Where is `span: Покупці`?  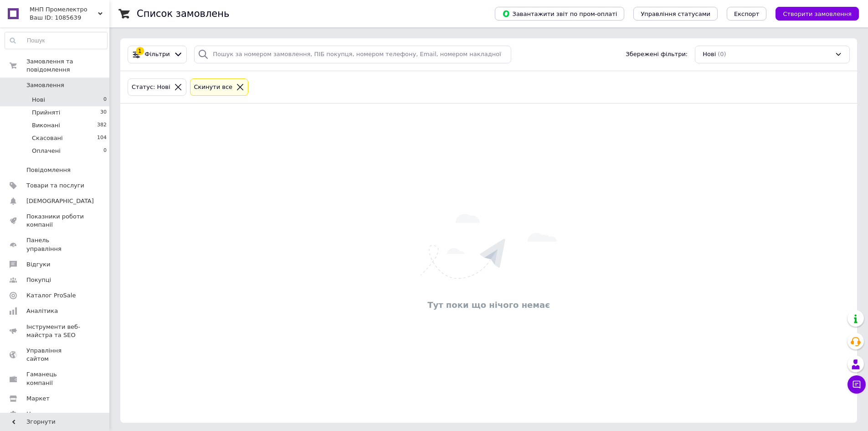
span: Покупці is located at coordinates (39, 280).